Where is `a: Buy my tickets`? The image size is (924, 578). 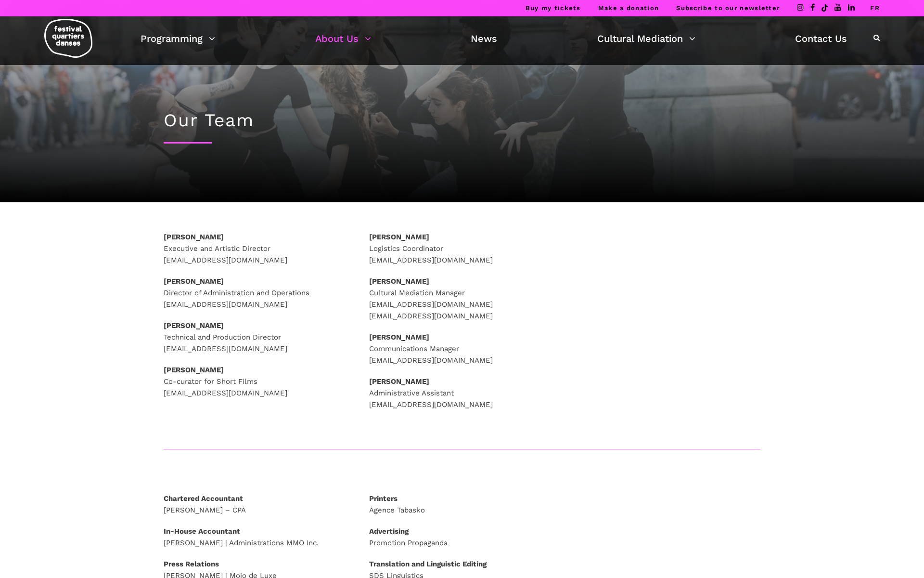 a: Buy my tickets is located at coordinates (553, 7).